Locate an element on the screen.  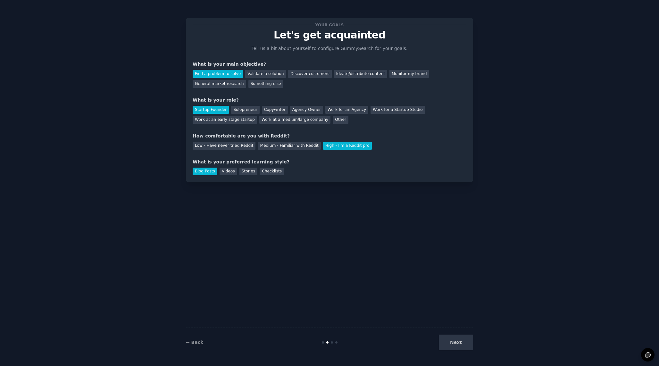
div: Work for an Agency is located at coordinates (347, 110).